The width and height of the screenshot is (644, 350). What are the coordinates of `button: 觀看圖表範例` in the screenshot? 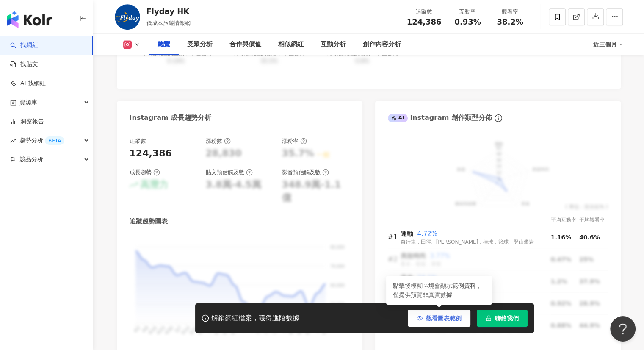 It's located at (439, 318).